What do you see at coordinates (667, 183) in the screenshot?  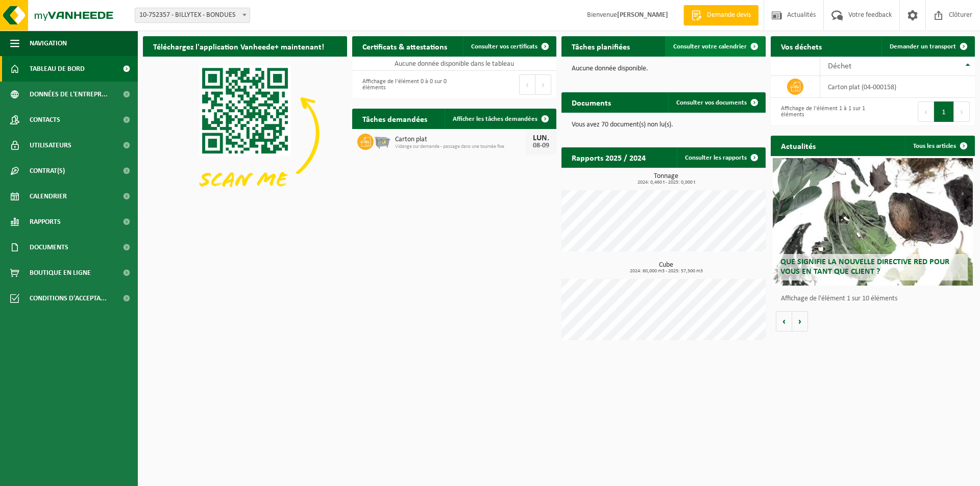 I see `span: 2024: 0,460 t - 2025: 0,000 t` at bounding box center [667, 183].